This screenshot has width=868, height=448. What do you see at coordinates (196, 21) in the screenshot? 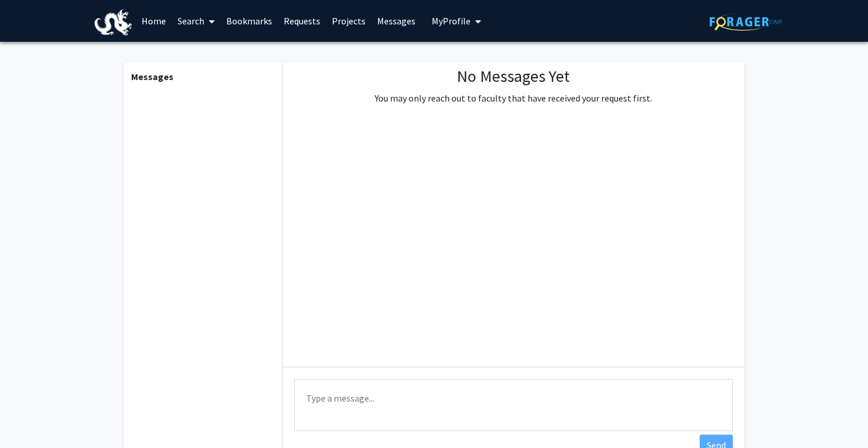
I see `a: Search` at bounding box center [196, 21].